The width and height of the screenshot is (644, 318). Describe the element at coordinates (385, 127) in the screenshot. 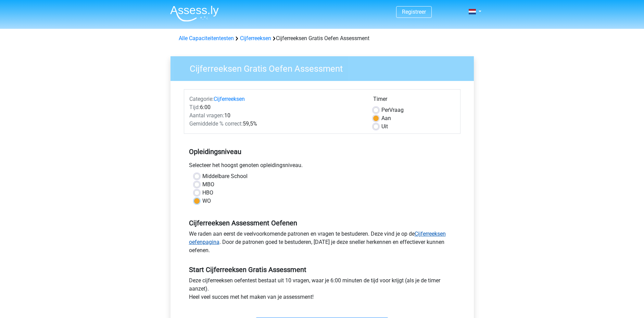

I see `label: Uit` at that location.